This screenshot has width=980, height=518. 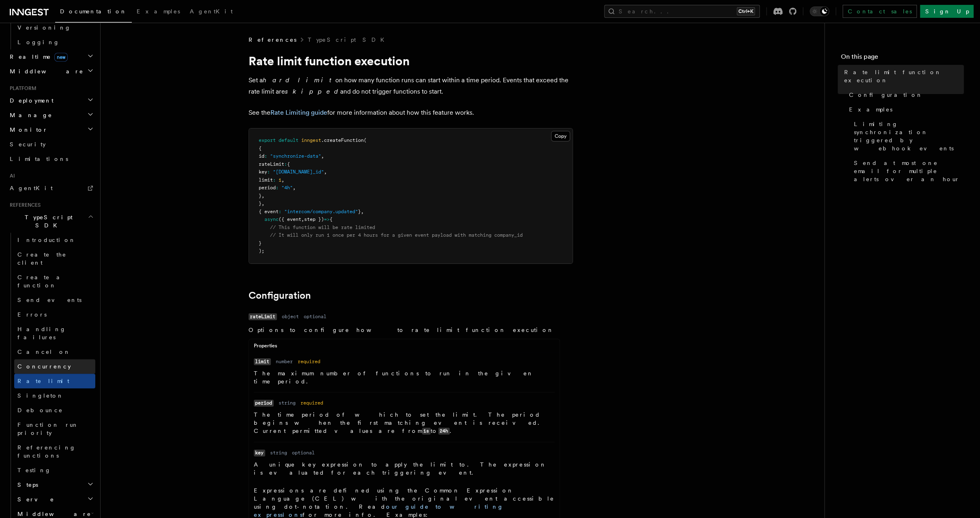 What do you see at coordinates (404, 423) in the screenshot?
I see `p: The time period of which to set the limit. The period begins when the first matching event is rec...` at bounding box center [404, 423].